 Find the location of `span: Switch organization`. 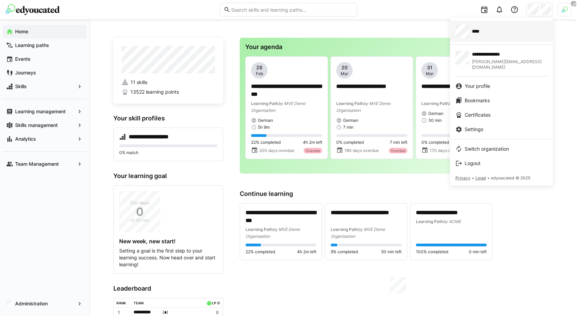

span: Switch organization is located at coordinates (486, 149).